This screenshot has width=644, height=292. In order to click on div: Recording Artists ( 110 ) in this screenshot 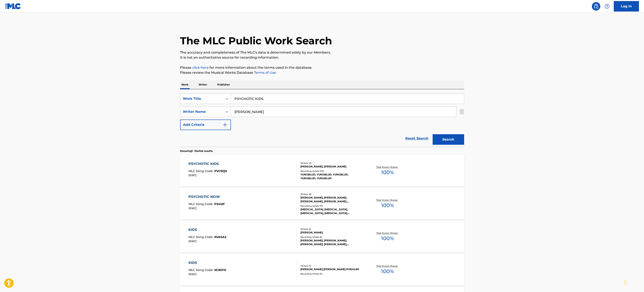, I will do `click(332, 171)`.